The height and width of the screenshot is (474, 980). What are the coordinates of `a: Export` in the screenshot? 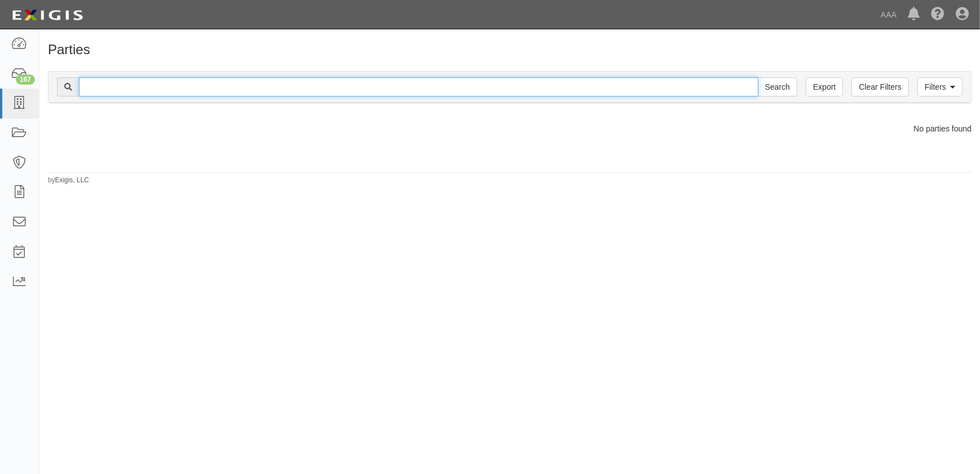 It's located at (824, 87).